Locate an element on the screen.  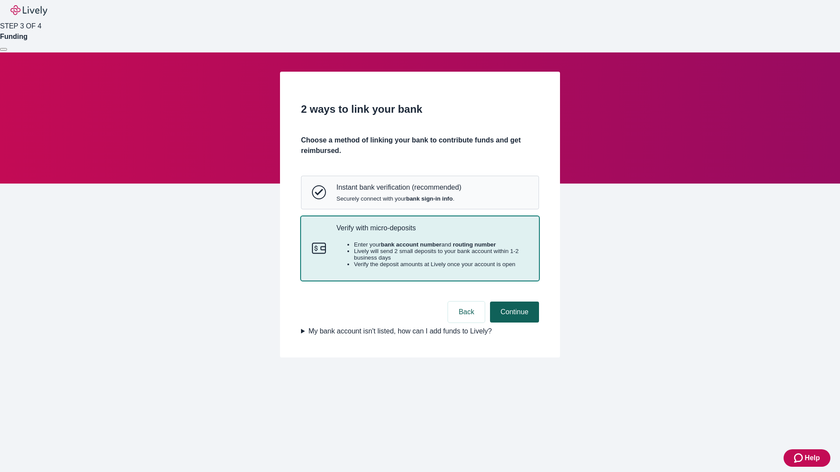
svg: Instant bank verification is located at coordinates (319, 192).